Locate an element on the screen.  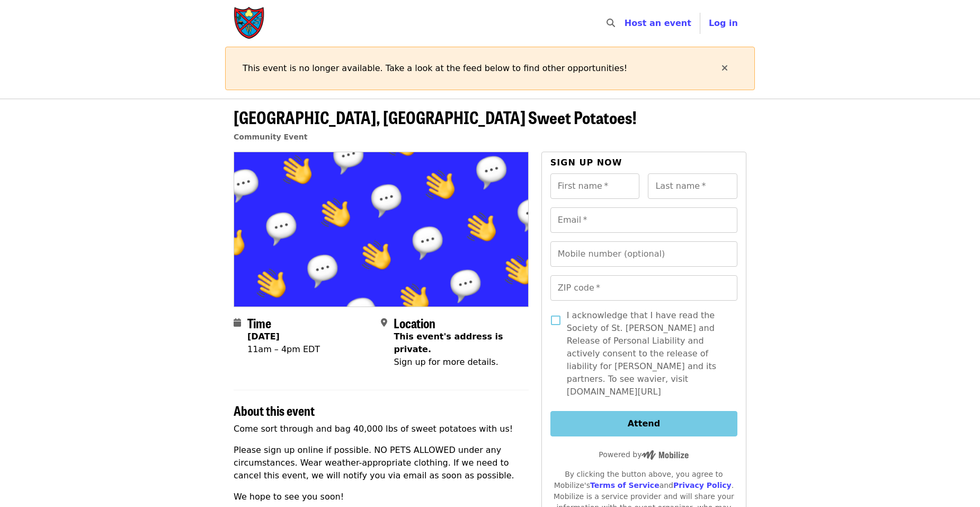
span: Sign up now is located at coordinates (587, 162).